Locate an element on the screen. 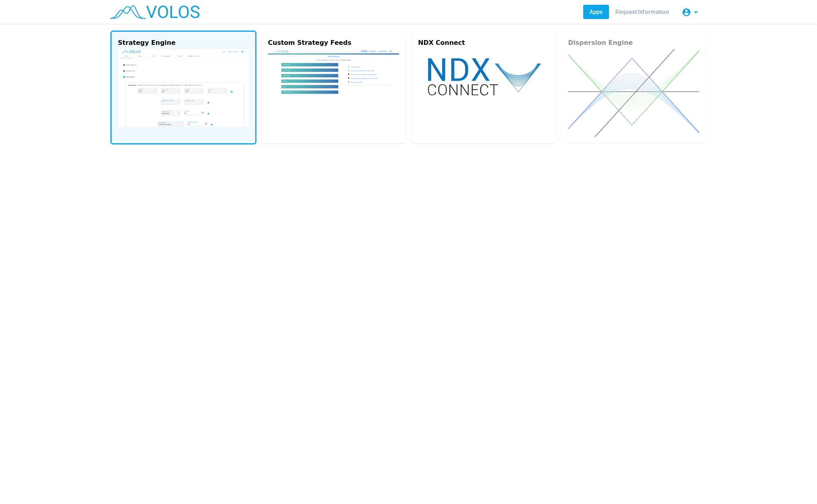 The width and height of the screenshot is (817, 504). div: Custom Strategy Feeds is located at coordinates (334, 43).